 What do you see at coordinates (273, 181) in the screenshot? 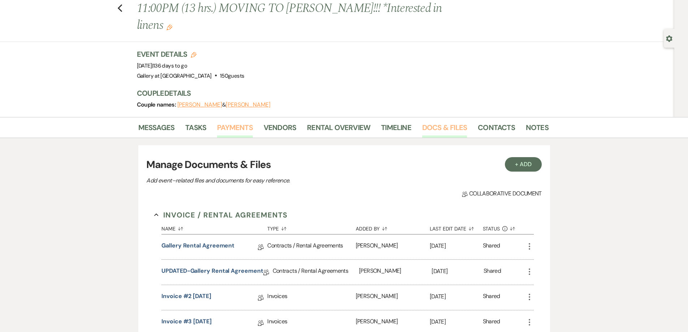
I see `p: Add event–related files and documents for easy reference.` at bounding box center [273, 181].